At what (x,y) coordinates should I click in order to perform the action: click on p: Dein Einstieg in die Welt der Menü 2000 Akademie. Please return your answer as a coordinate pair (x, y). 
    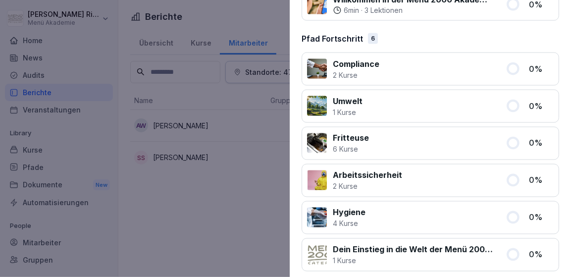
    Looking at the image, I should click on (413, 249).